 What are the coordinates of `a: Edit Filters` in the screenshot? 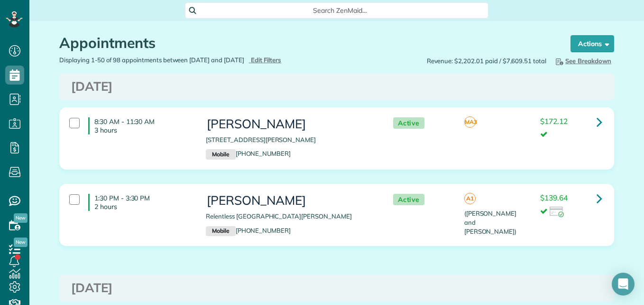 It's located at (265, 60).